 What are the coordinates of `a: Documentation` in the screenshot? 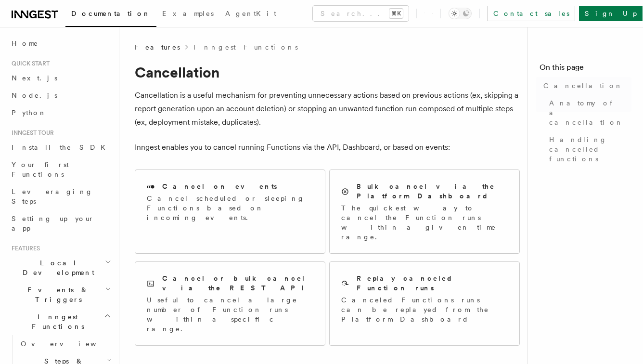 It's located at (111, 15).